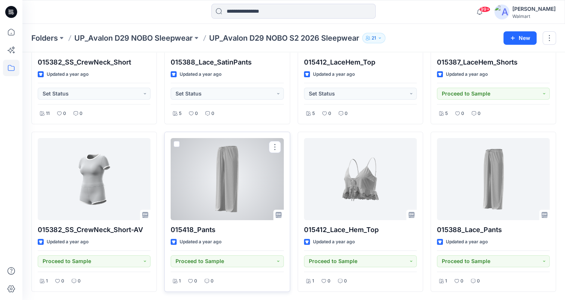 Image resolution: width=565 pixels, height=300 pixels. I want to click on p: 11, so click(48, 113).